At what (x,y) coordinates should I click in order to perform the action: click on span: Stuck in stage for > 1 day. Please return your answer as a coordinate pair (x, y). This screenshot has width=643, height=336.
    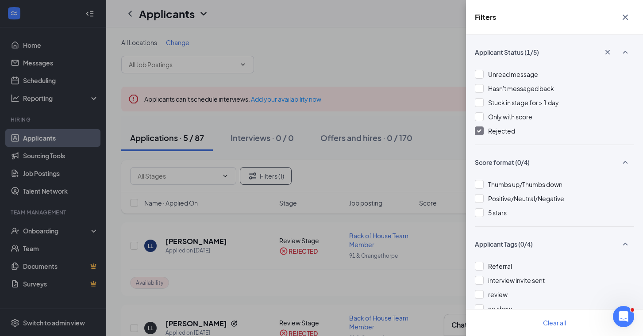
    Looking at the image, I should click on (523, 103).